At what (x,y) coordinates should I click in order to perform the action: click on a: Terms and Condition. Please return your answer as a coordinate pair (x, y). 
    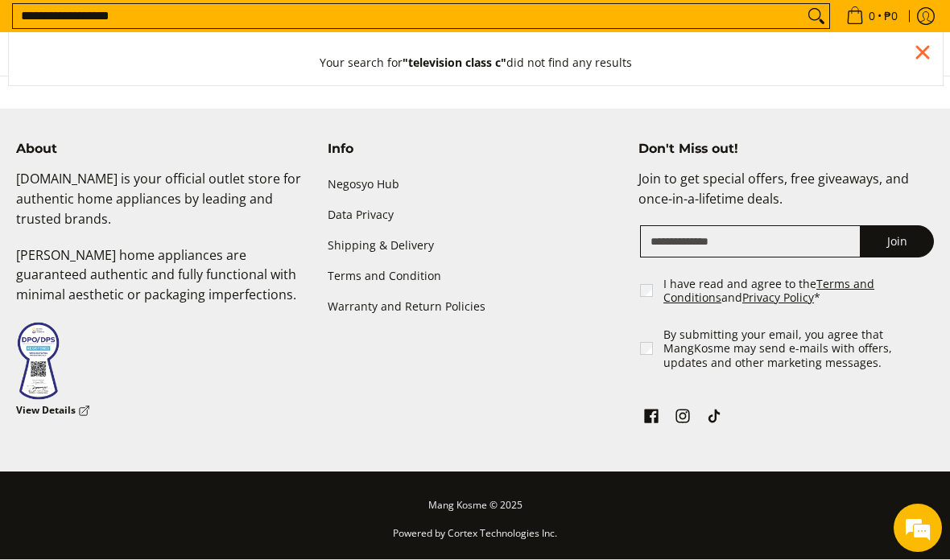
    Looking at the image, I should click on (475, 277).